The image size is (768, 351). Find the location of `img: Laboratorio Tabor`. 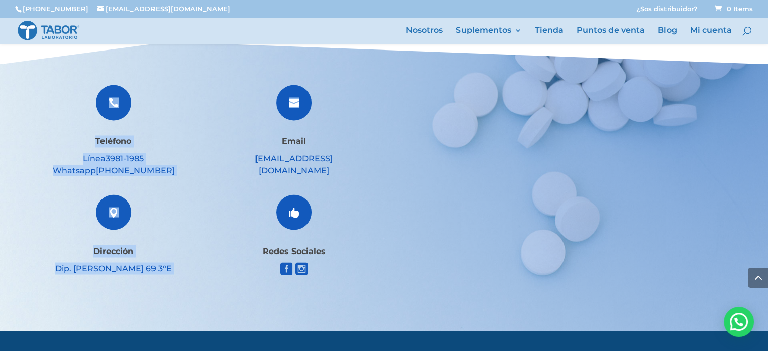

img: Laboratorio Tabor is located at coordinates (48, 30).